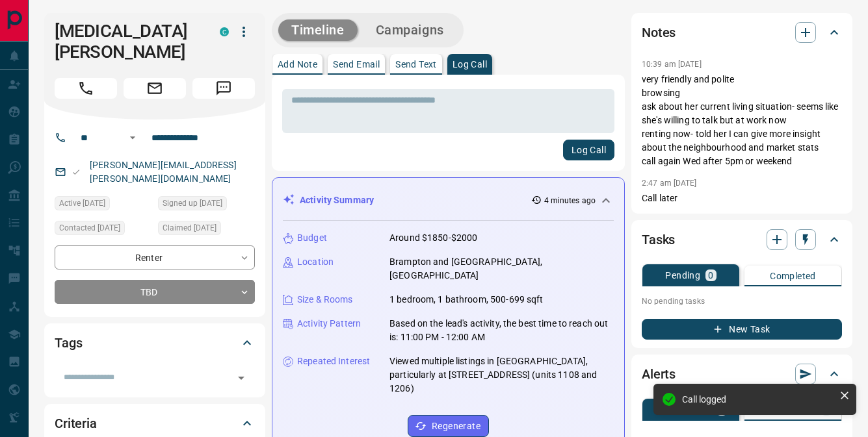 The image size is (868, 437). I want to click on div: condos.ca, so click(224, 32).